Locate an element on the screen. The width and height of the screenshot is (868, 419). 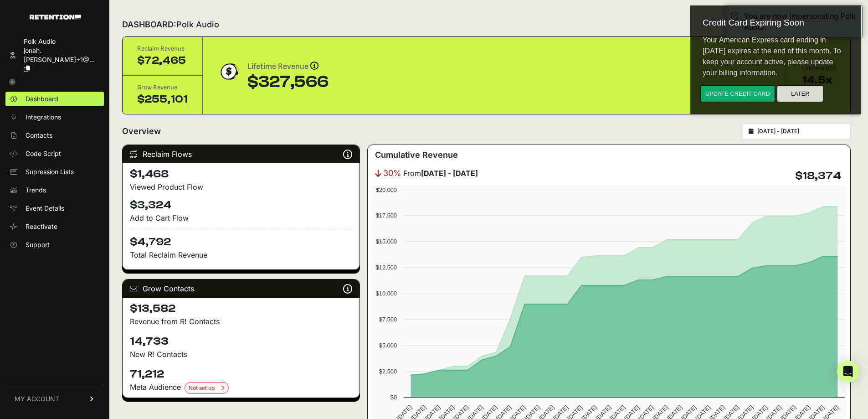
h4: $13,582 is located at coordinates (241, 309).